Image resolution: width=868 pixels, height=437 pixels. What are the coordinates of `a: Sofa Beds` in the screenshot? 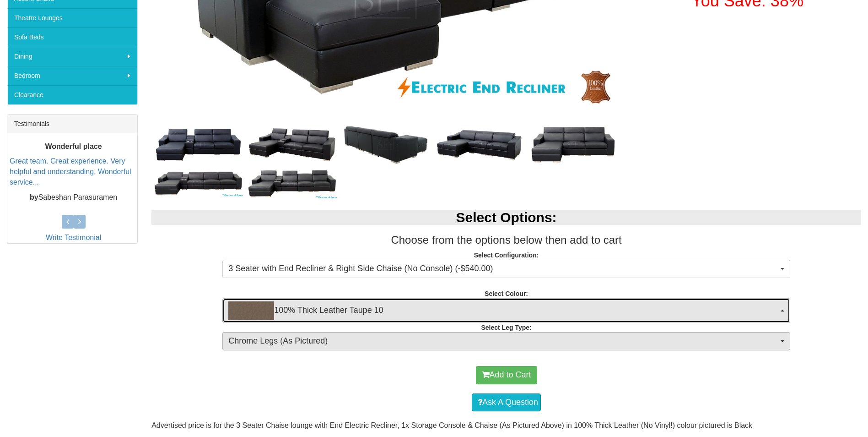 It's located at (72, 37).